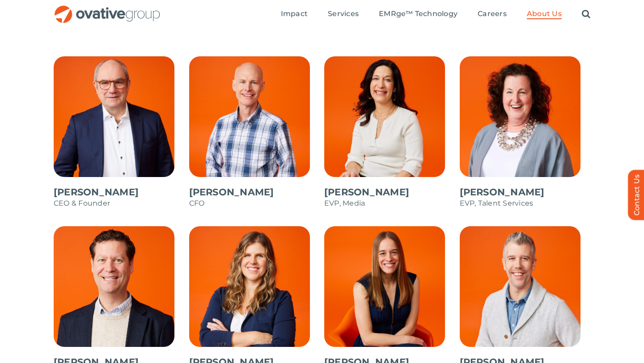 The image size is (644, 363). I want to click on span: EMRge™ Technology, so click(418, 14).